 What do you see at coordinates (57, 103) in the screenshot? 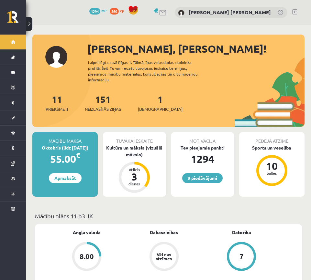
I see `a: 11Priekšmeti` at bounding box center [57, 103].